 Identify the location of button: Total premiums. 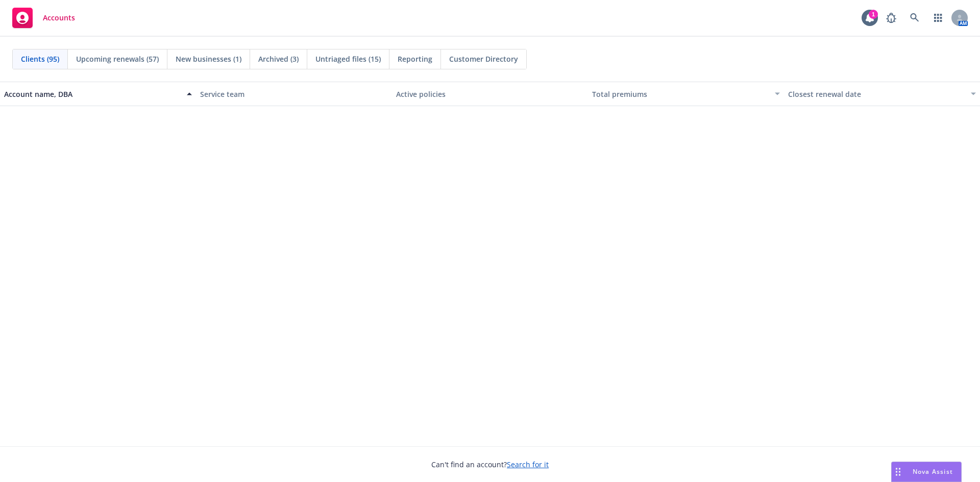
(686, 94).